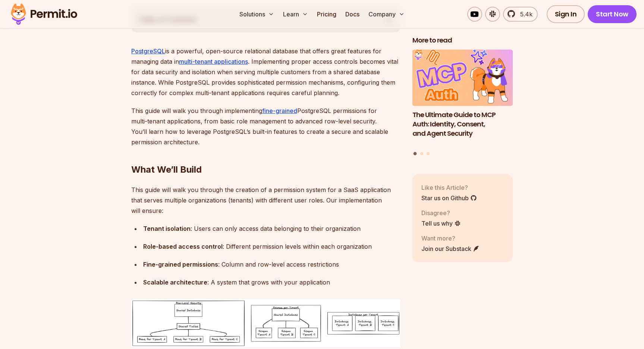 The height and width of the screenshot is (349, 644). I want to click on button: Solutions, so click(256, 14).